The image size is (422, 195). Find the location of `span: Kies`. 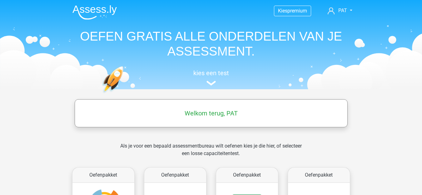

span: Kies is located at coordinates (283, 11).